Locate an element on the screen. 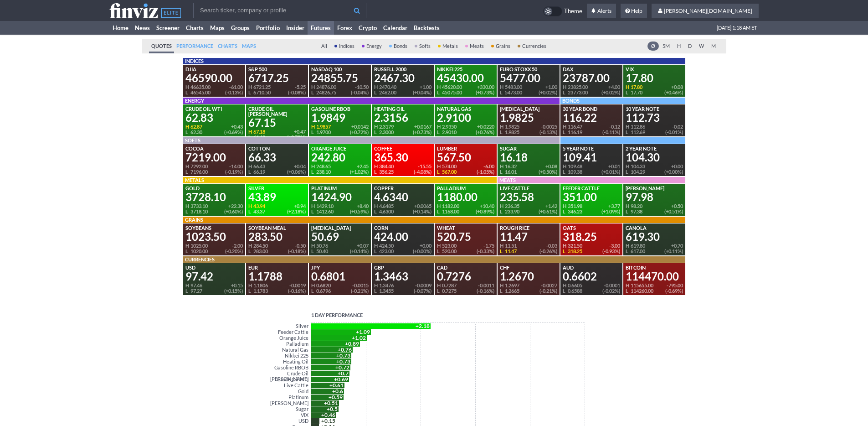  div: 112.86 is located at coordinates (635, 127).